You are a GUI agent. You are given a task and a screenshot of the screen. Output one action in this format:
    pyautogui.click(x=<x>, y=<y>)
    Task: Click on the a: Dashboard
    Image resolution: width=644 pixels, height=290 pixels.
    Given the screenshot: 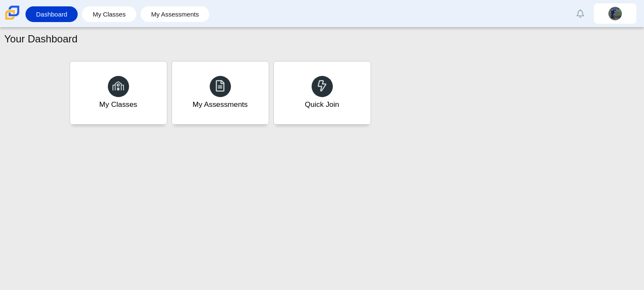 What is the action you would take?
    pyautogui.click(x=51, y=14)
    